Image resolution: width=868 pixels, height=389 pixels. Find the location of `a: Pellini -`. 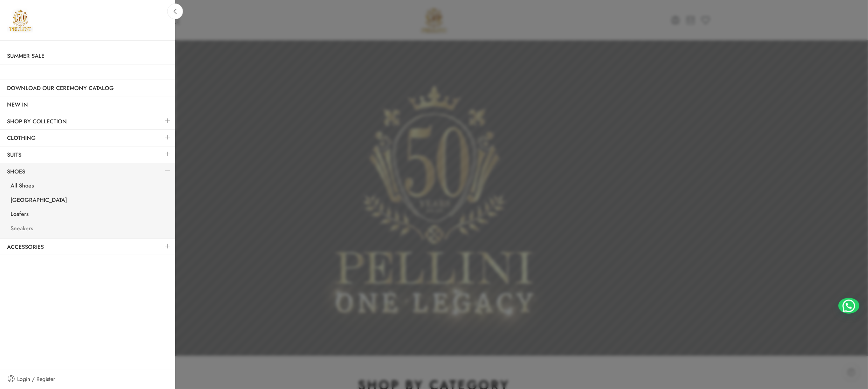

a: Pellini - is located at coordinates (20, 20).